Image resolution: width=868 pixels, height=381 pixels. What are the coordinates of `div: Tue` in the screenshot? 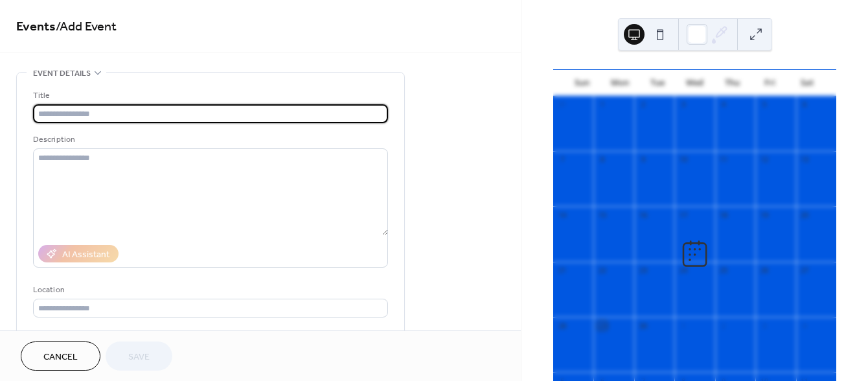 It's located at (658, 82).